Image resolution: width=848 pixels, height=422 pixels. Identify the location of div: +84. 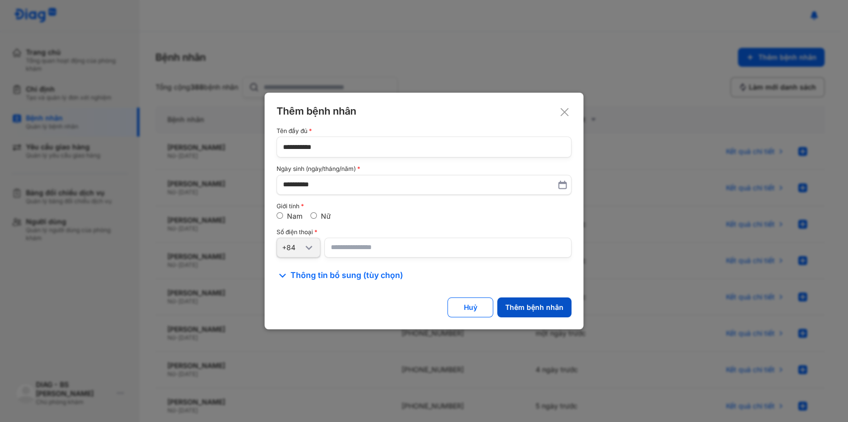
(293, 248).